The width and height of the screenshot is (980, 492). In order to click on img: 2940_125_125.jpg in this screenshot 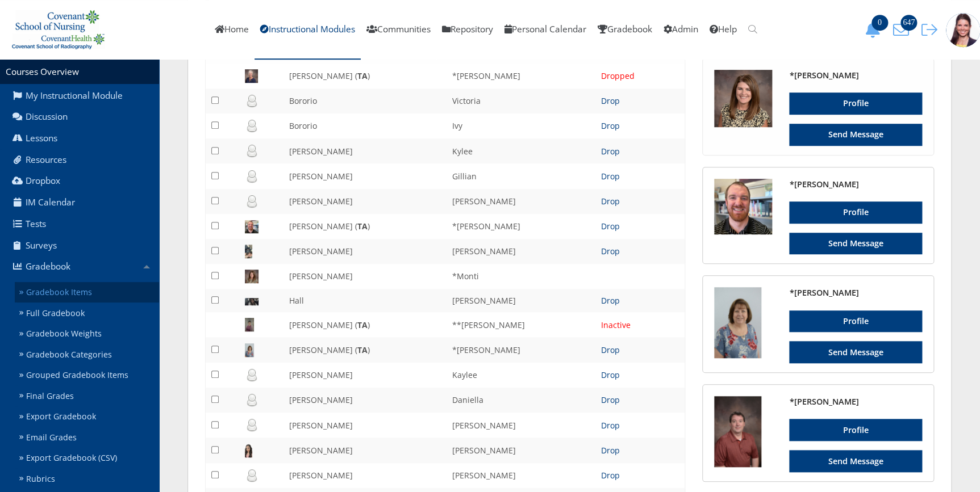, I will do `click(743, 206)`.